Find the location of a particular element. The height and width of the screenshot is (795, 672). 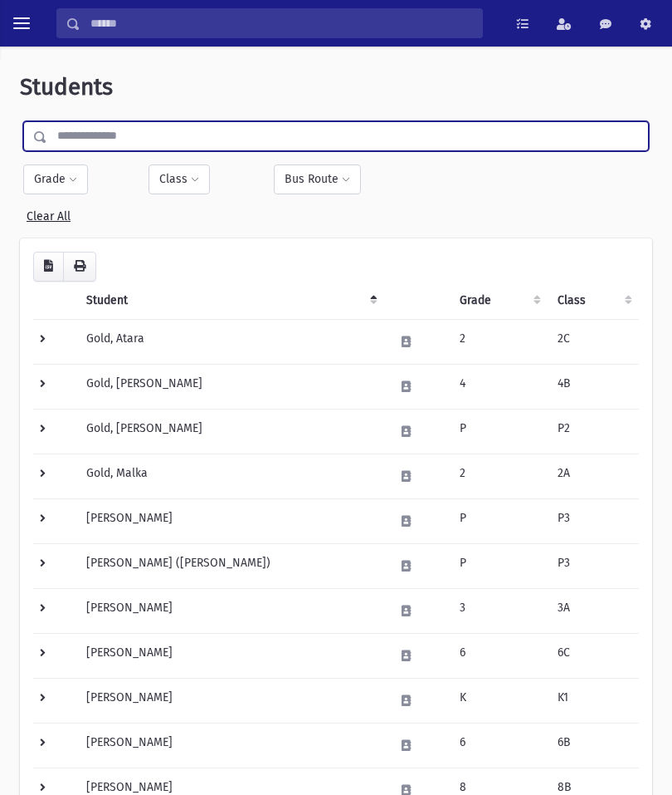

td: 6C is located at coordinates (594, 655).